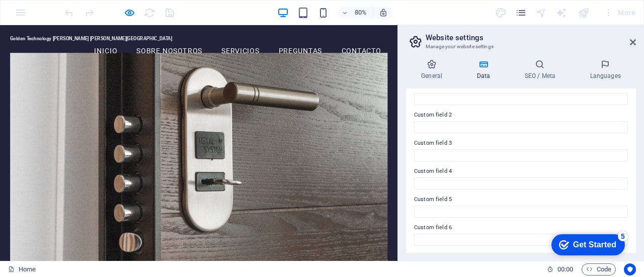 This screenshot has width=644, height=277. I want to click on div: 5, so click(80, 7).